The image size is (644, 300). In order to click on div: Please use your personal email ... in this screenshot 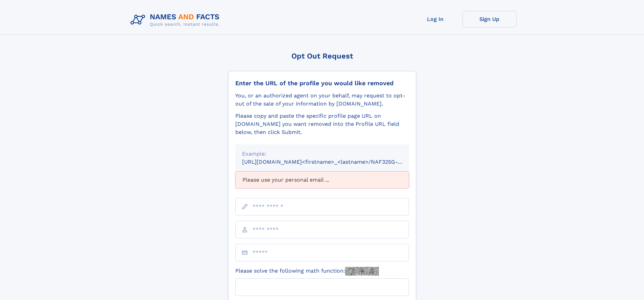, I will do `click(322, 180)`.